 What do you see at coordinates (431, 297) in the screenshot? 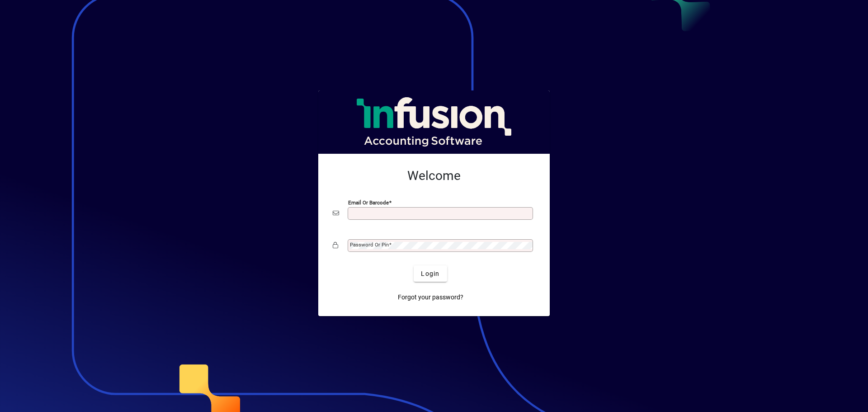
I see `span: Forgot your password?` at bounding box center [431, 297].